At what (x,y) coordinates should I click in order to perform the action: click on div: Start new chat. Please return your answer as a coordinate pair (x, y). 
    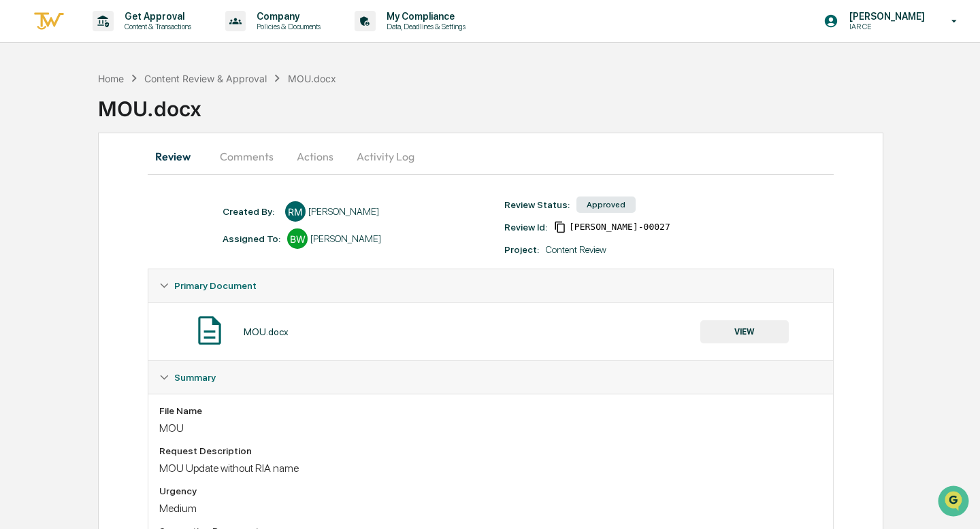
    Looking at the image, I should click on (135, 111).